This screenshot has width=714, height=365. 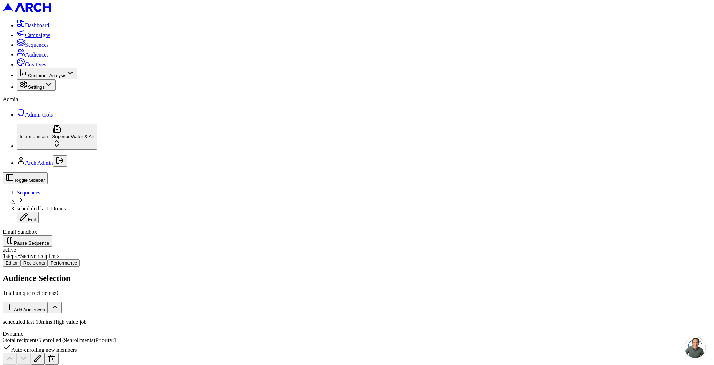 I want to click on button: Settings, so click(x=36, y=85).